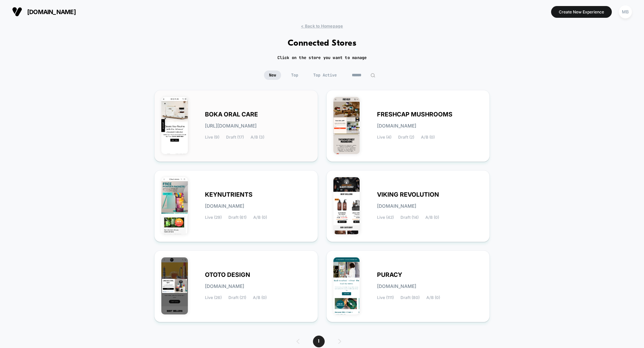  I want to click on h1: Connected Stores, so click(322, 44).